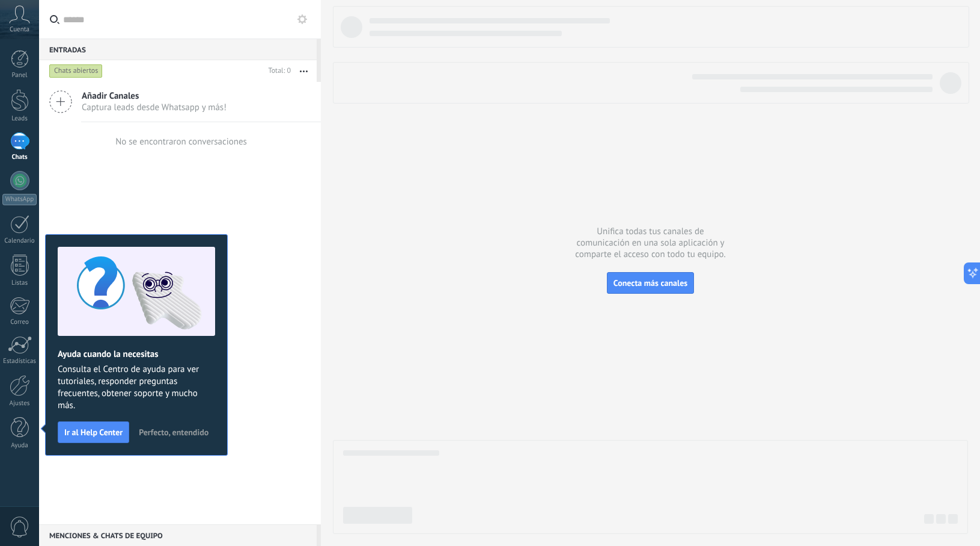 This screenshot has height=546, width=980. I want to click on div: No se encontraron conversaciones, so click(181, 142).